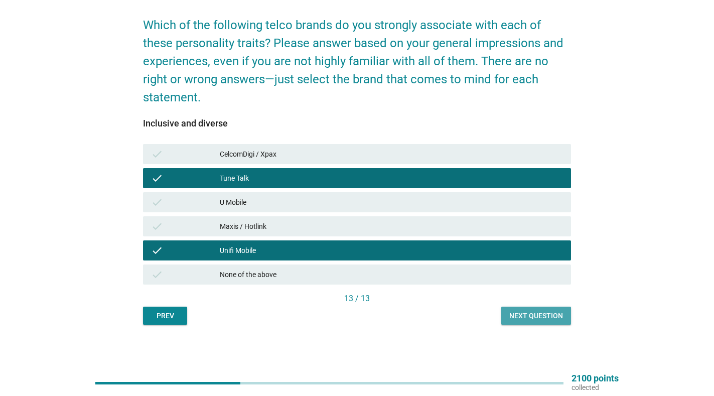  Describe the element at coordinates (595, 378) in the screenshot. I see `p: 2100 points` at that location.